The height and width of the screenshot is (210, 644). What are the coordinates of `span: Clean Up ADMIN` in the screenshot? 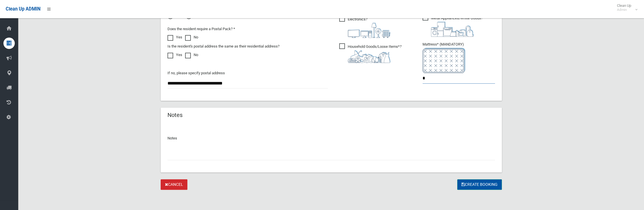 It's located at (23, 9).